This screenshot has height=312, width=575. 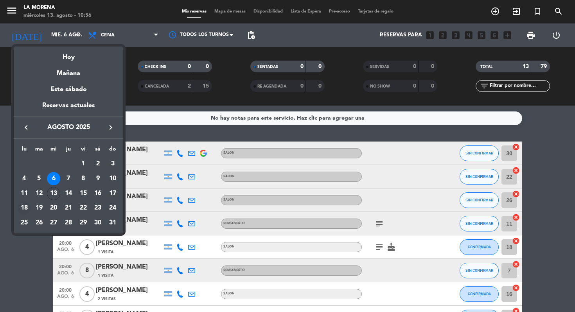 What do you see at coordinates (24, 208) in the screenshot?
I see `div: 18` at bounding box center [24, 208].